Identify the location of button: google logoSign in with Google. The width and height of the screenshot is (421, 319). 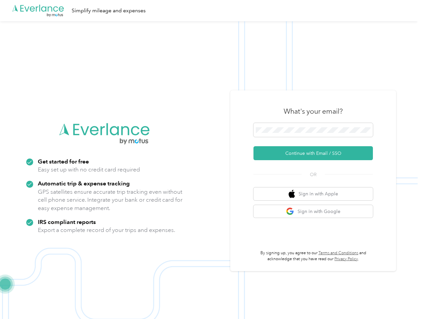
(313, 211).